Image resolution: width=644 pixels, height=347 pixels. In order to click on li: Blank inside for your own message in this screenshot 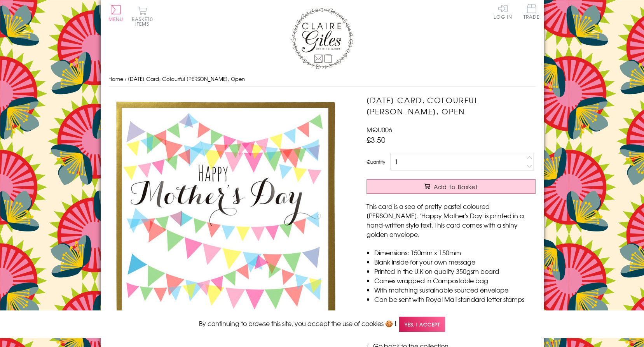, I will do `click(455, 262)`.